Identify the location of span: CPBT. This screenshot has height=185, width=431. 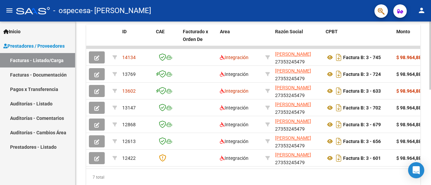
(331, 32).